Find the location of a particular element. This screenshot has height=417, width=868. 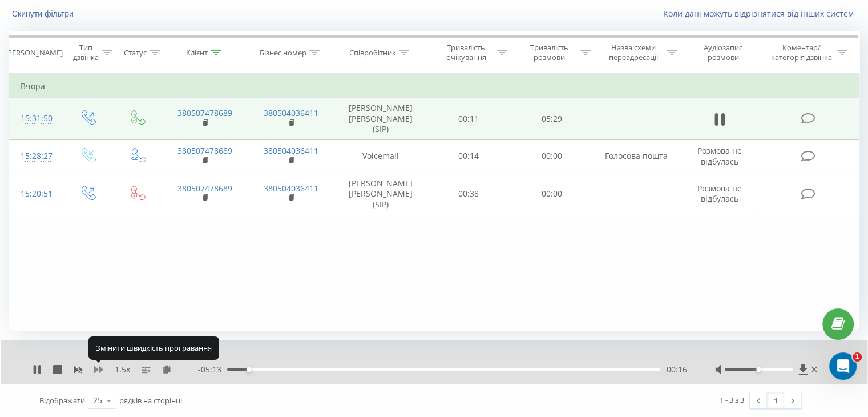

a: 1 is located at coordinates (776, 400).